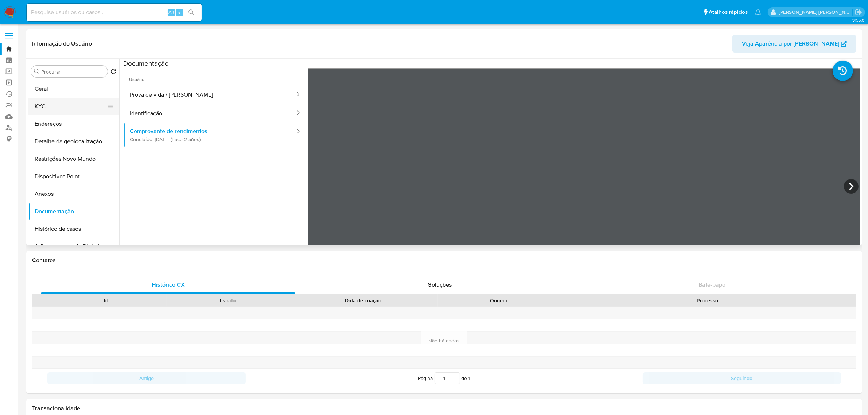 The image size is (868, 415). Describe the element at coordinates (179, 12) in the screenshot. I see `span: s` at that location.